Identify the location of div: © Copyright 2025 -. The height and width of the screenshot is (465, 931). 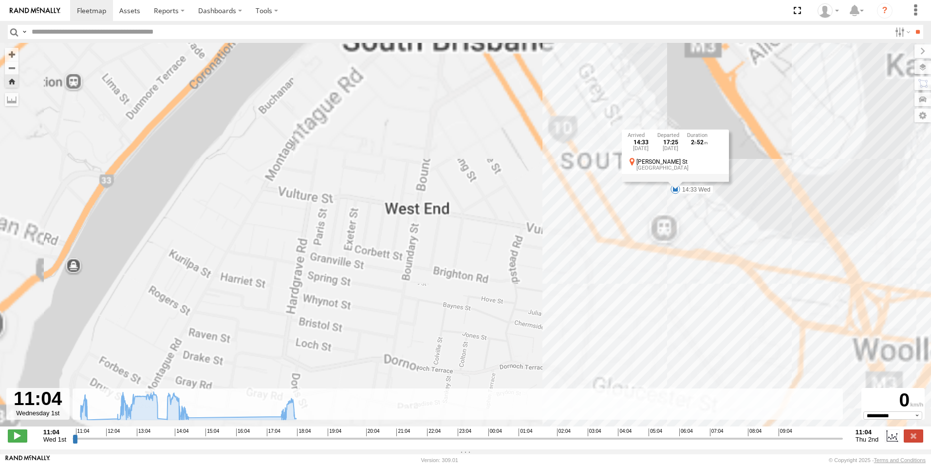
(877, 460).